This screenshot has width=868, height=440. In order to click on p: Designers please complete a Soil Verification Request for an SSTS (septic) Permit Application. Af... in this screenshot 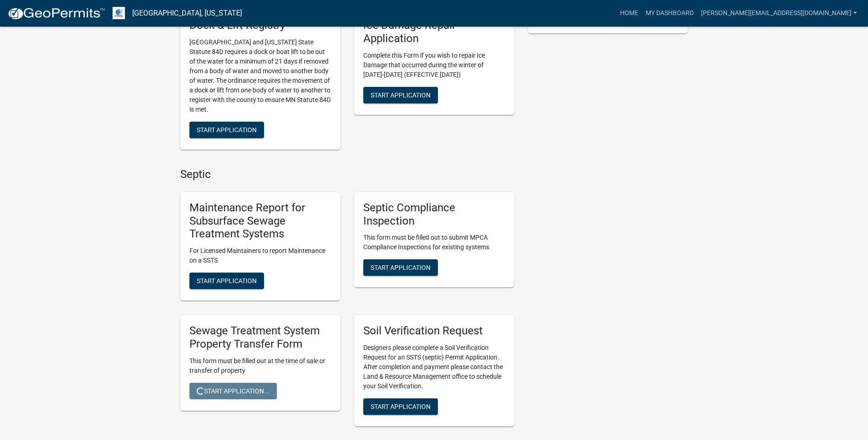, I will do `click(434, 367)`.